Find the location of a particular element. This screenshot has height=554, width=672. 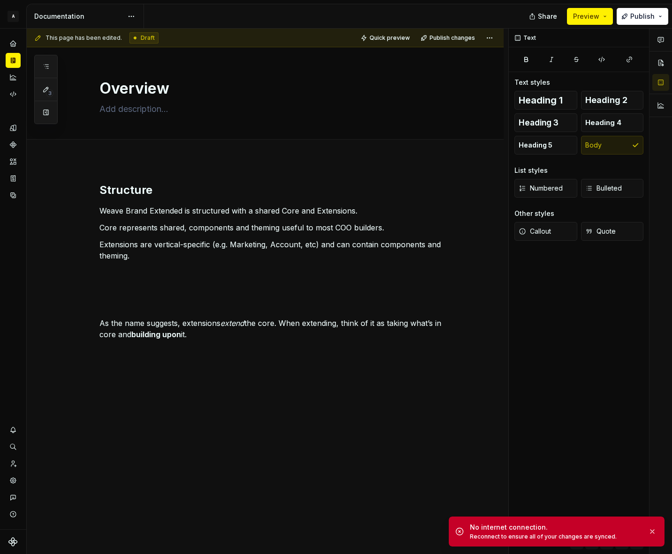

button: Publish changes is located at coordinates (448, 38).